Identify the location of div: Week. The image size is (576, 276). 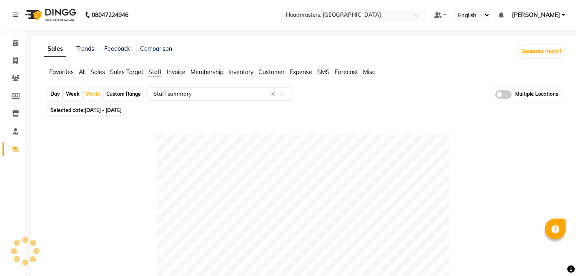
(72, 94).